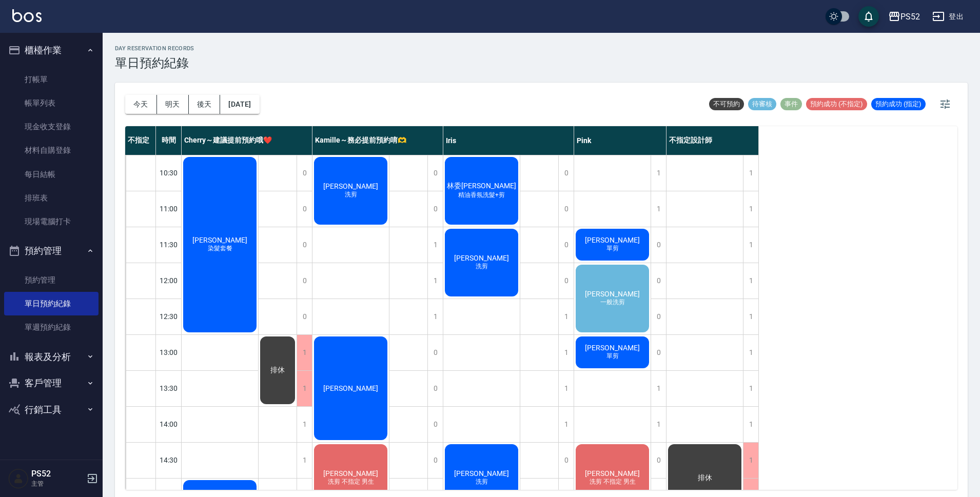  What do you see at coordinates (51, 80) in the screenshot?
I see `a: 打帳單` at bounding box center [51, 80].